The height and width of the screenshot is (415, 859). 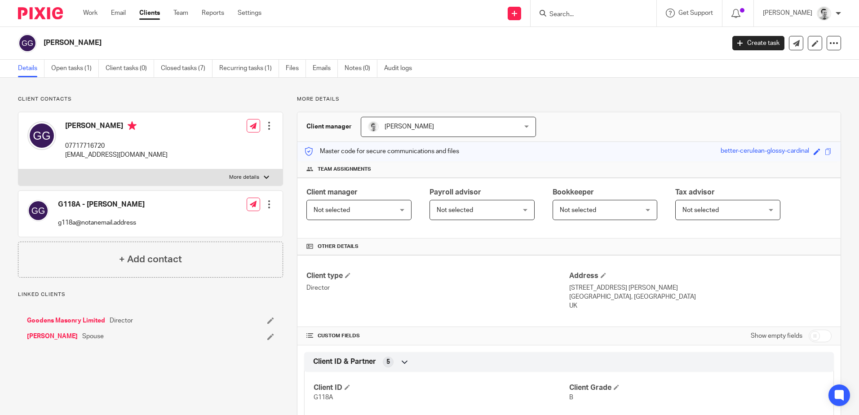 What do you see at coordinates (116, 146) in the screenshot?
I see `p: 07717716720` at bounding box center [116, 146].